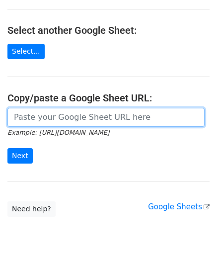  I want to click on h4: Select another Google Sheet:, so click(108, 30).